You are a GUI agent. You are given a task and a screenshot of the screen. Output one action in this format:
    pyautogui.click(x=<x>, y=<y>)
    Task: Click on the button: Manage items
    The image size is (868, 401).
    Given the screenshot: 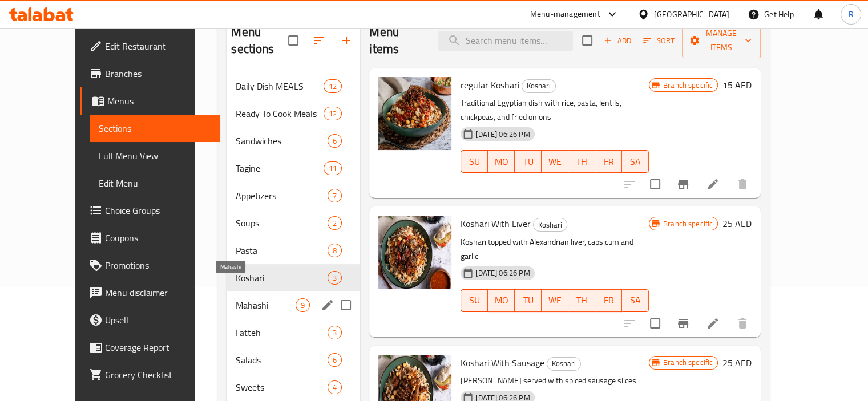 What is the action you would take?
    pyautogui.click(x=721, y=41)
    